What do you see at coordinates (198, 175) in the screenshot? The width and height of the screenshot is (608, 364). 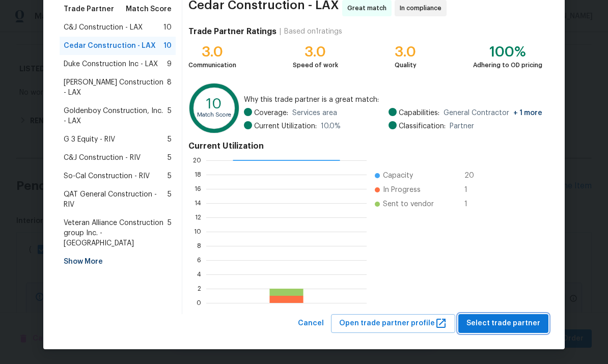 I see `text: 18` at bounding box center [198, 175].